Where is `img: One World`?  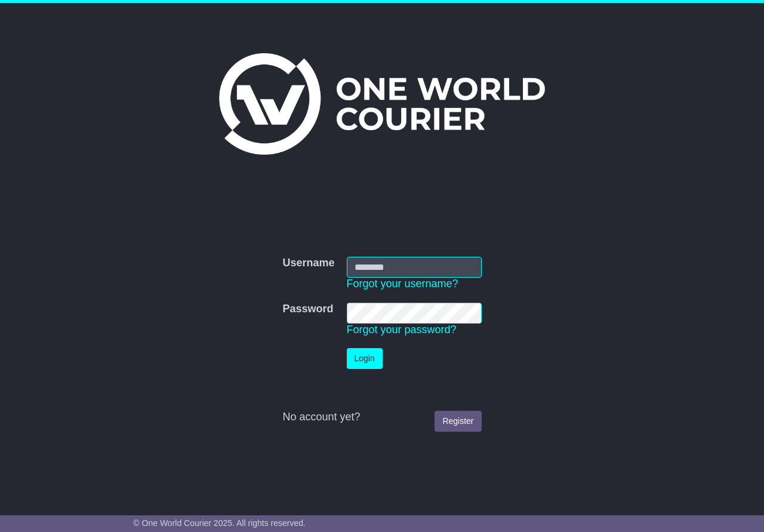 img: One World is located at coordinates (382, 104).